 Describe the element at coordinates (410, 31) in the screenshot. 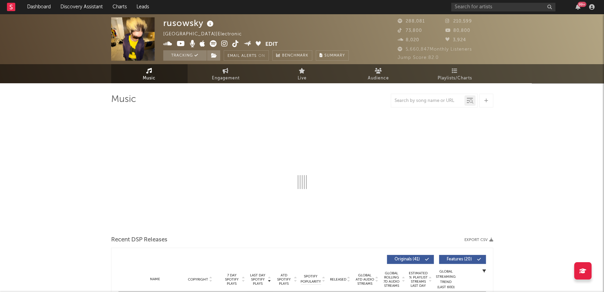

I see `span: 73,800` at that location.